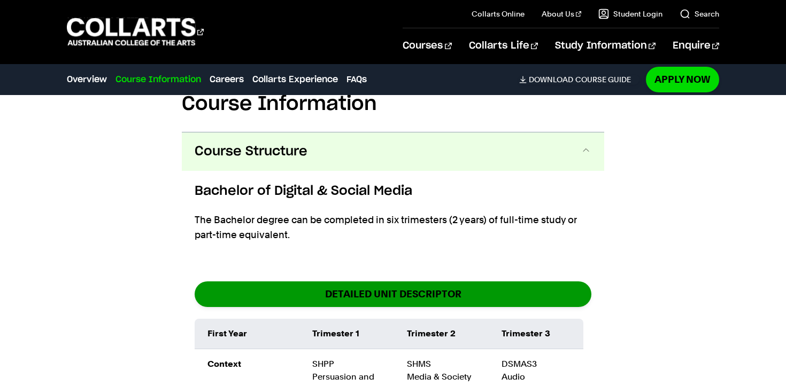 This screenshot has height=386, width=786. I want to click on h2: Course Information, so click(393, 104).